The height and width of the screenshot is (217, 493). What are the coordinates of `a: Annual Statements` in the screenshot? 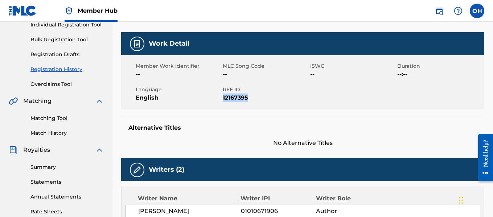 It's located at (67, 197).